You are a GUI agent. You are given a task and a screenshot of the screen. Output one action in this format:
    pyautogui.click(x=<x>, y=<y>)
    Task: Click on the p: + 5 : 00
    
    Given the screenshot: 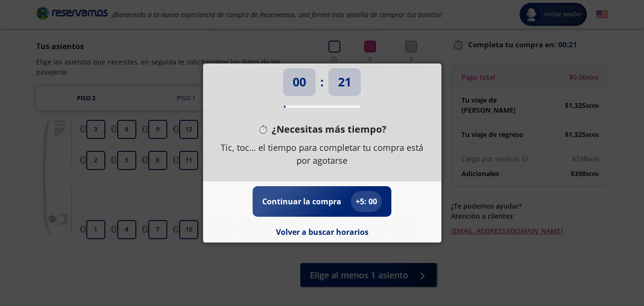 What is the action you would take?
    pyautogui.click(x=366, y=202)
    